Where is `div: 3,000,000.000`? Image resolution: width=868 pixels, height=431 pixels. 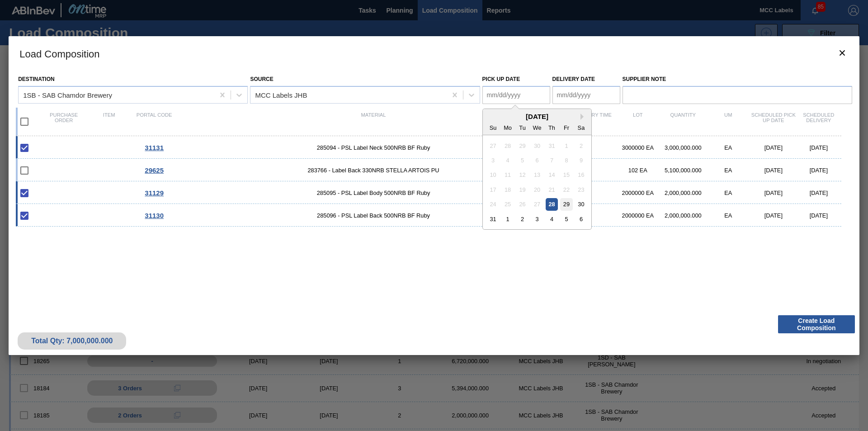
div: 3,000,000.000 is located at coordinates (682, 147).